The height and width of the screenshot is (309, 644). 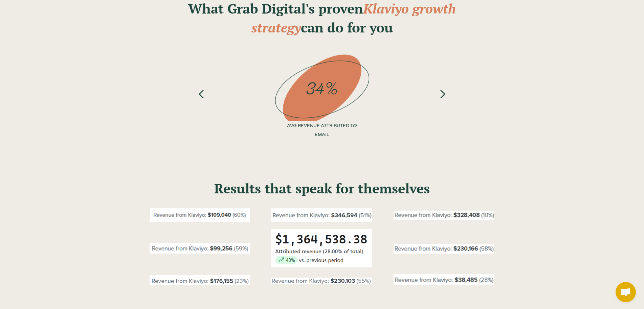 I want to click on div: previous slide, so click(x=202, y=99).